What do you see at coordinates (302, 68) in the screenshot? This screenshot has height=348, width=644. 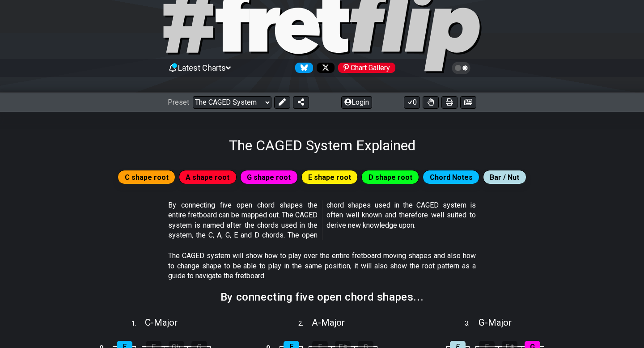 I see `a: Follow #fretflip at Bluesky` at bounding box center [302, 68].